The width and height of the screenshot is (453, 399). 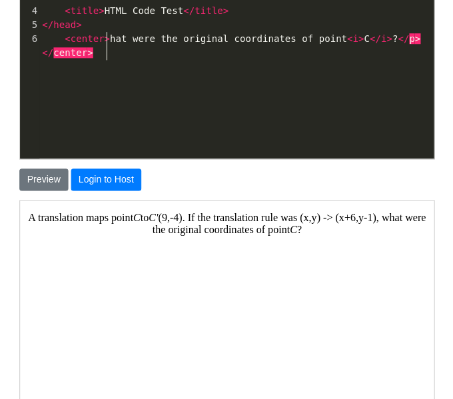 What do you see at coordinates (107, 181) in the screenshot?
I see `button: Login to Host` at bounding box center [107, 181].